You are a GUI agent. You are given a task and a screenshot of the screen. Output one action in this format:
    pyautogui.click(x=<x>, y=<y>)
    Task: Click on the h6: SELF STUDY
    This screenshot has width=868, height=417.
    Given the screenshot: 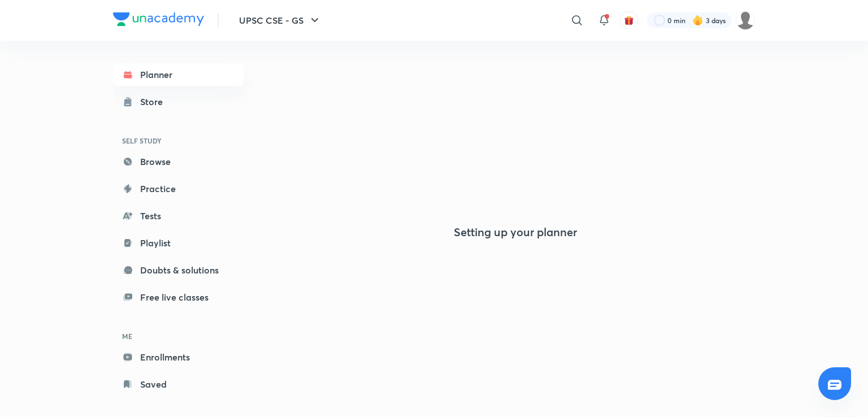 What is the action you would take?
    pyautogui.click(x=178, y=141)
    